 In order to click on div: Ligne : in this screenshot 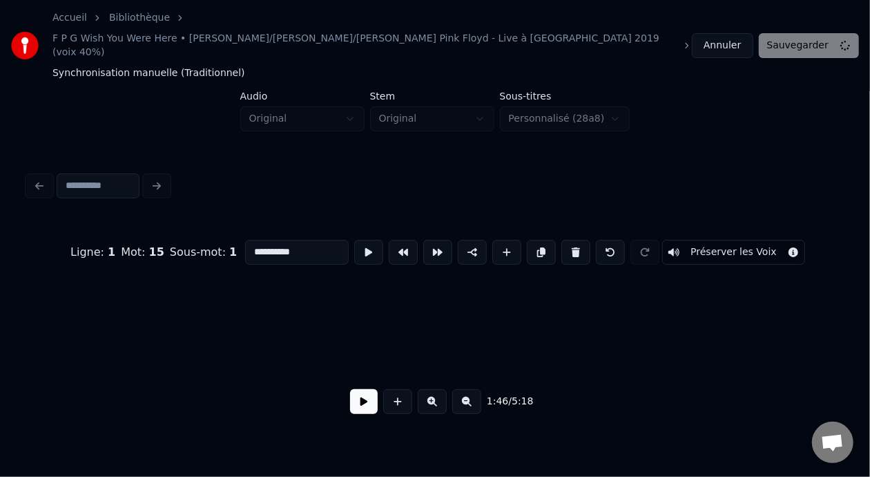, I will do `click(93, 252)`.